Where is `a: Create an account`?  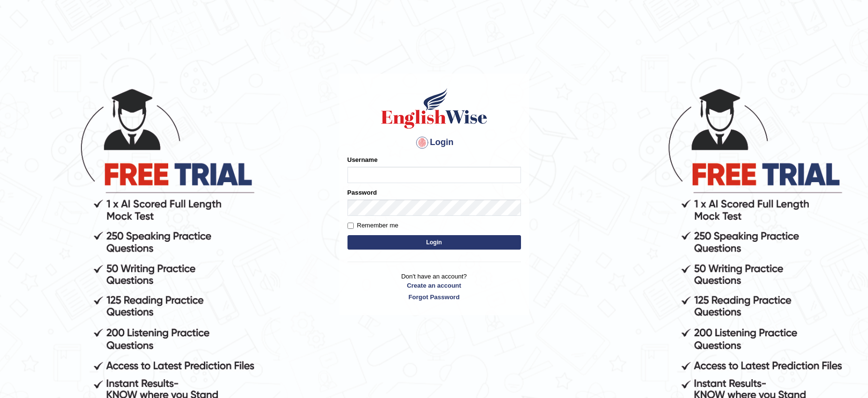
a: Create an account is located at coordinates (434, 285).